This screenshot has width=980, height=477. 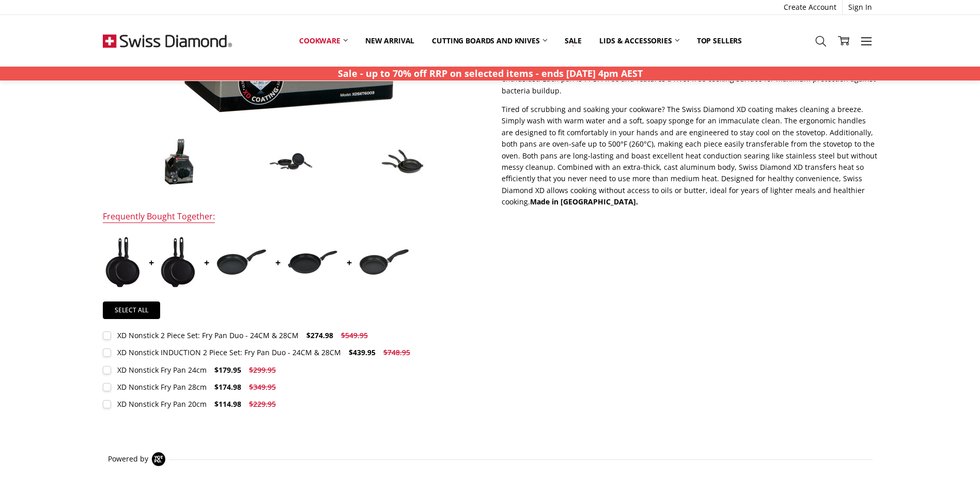 I want to click on a: Lids & Accessories, so click(x=639, y=41).